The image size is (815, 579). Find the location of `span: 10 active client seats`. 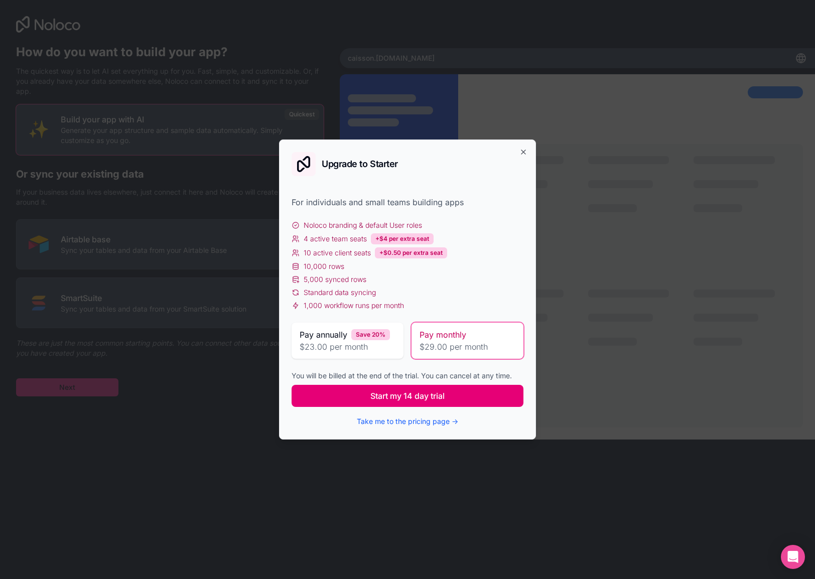

span: 10 active client seats is located at coordinates (337, 253).